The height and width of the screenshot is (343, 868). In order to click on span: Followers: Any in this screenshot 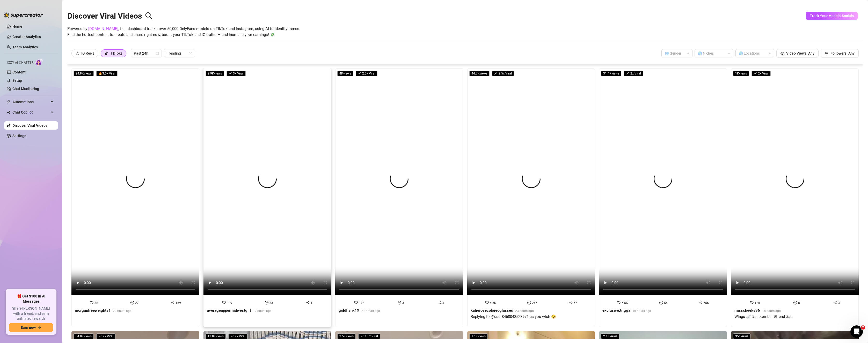, I will do `click(842, 54)`.